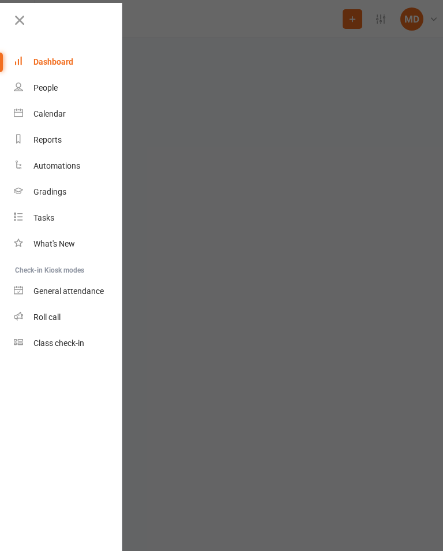 This screenshot has height=551, width=443. What do you see at coordinates (50, 114) in the screenshot?
I see `div: Calendar` at bounding box center [50, 114].